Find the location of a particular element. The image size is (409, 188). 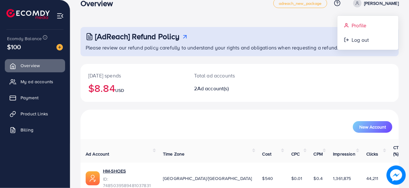

span: adreach_new_package is located at coordinates (300, 3).